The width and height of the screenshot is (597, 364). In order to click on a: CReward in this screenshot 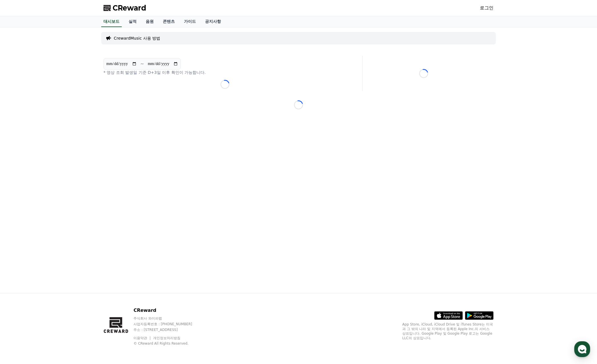, I will do `click(125, 8)`.